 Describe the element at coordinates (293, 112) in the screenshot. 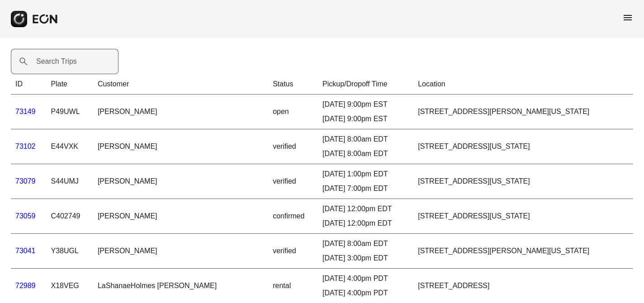

I see `td: open` at that location.